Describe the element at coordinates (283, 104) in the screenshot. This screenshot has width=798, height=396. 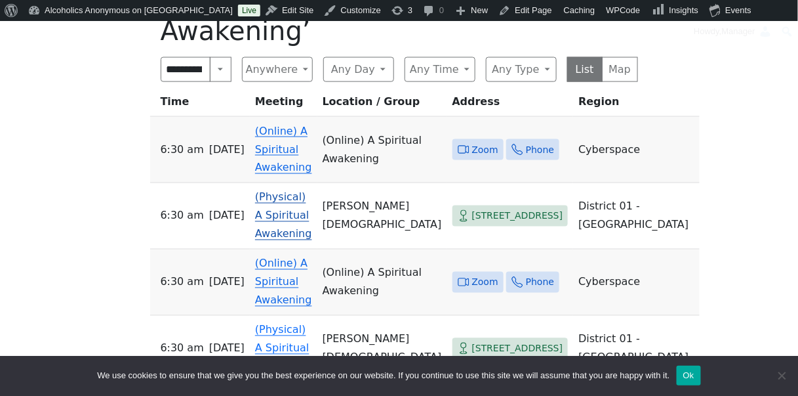
I see `th: Meeting` at that location.